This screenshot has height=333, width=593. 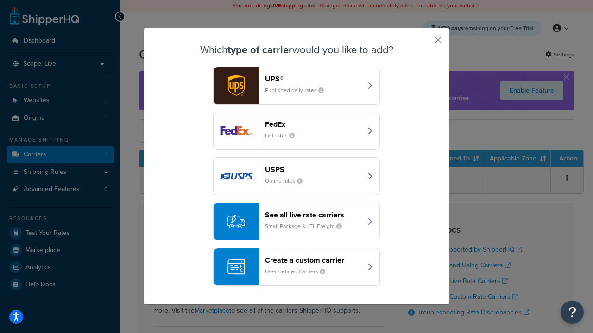 I want to click on button: usps logoUSPSOnline rates, so click(x=296, y=176).